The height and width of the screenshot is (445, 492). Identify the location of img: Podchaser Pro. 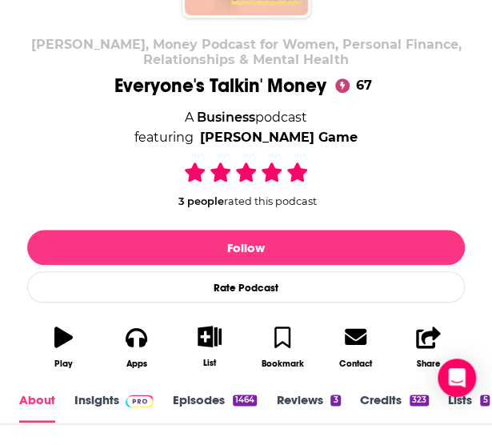
(139, 401).